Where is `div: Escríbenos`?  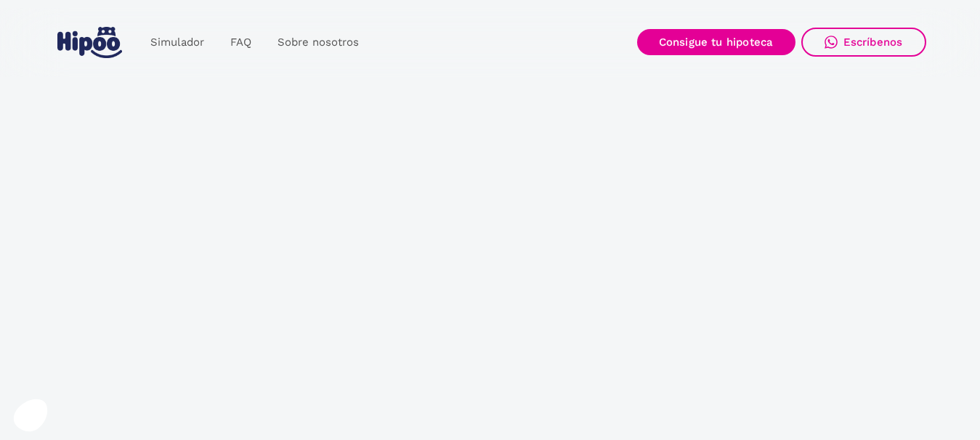
div: Escríbenos is located at coordinates (873, 42).